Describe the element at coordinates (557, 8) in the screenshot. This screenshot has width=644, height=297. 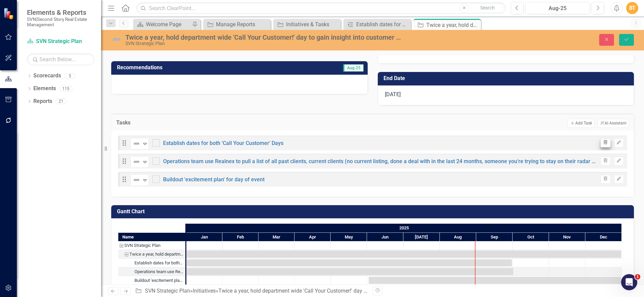
I see `button: Aug-25` at that location.